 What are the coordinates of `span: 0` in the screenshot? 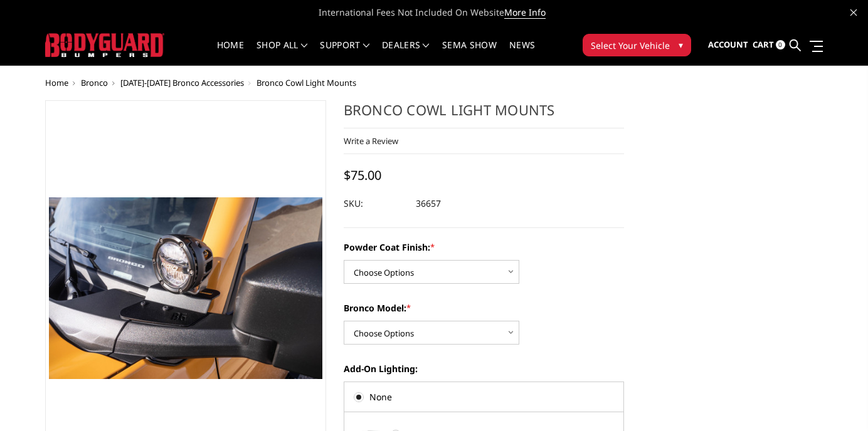 It's located at (781, 44).